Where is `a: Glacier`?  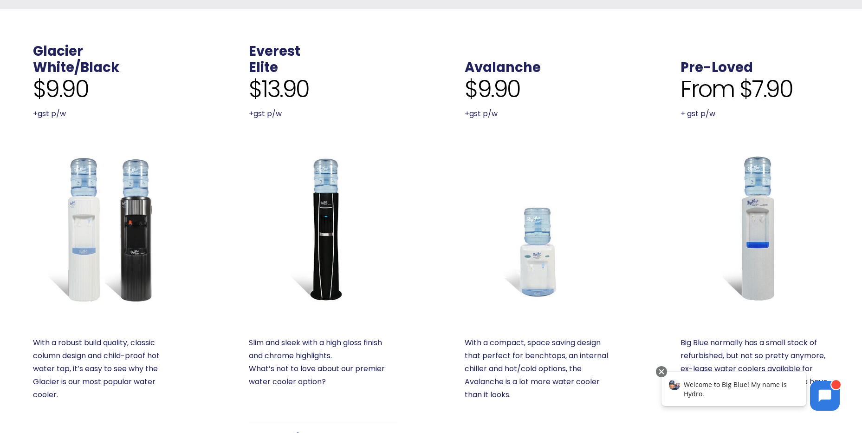
a: Glacier is located at coordinates (58, 51).